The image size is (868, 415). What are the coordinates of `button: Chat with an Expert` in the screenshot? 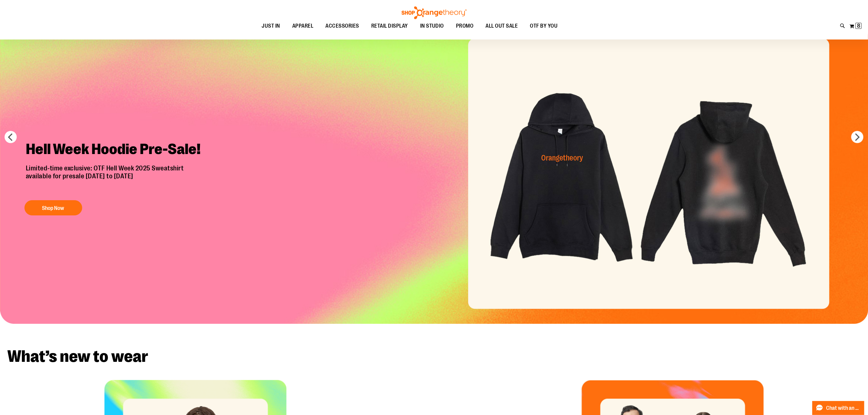 It's located at (838, 408).